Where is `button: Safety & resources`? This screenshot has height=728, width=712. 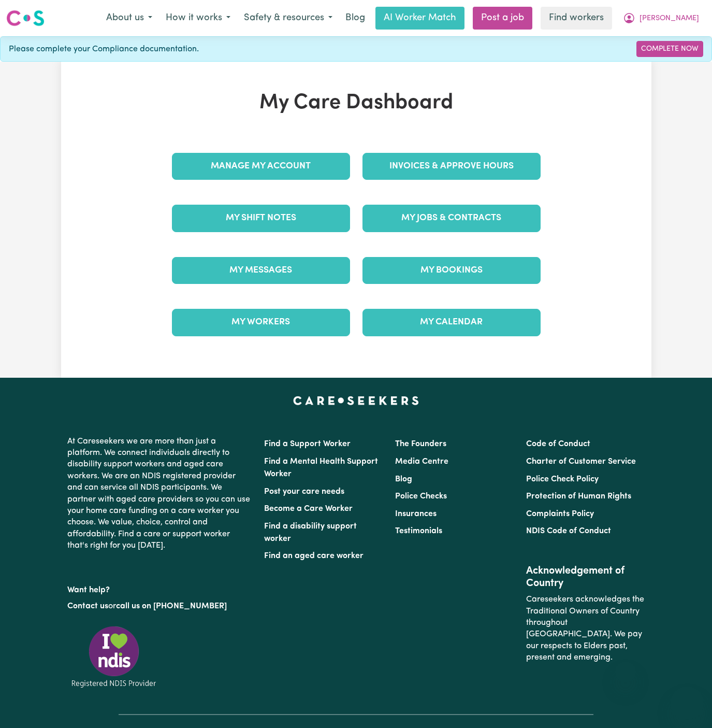
button: Safety & resources is located at coordinates (288, 18).